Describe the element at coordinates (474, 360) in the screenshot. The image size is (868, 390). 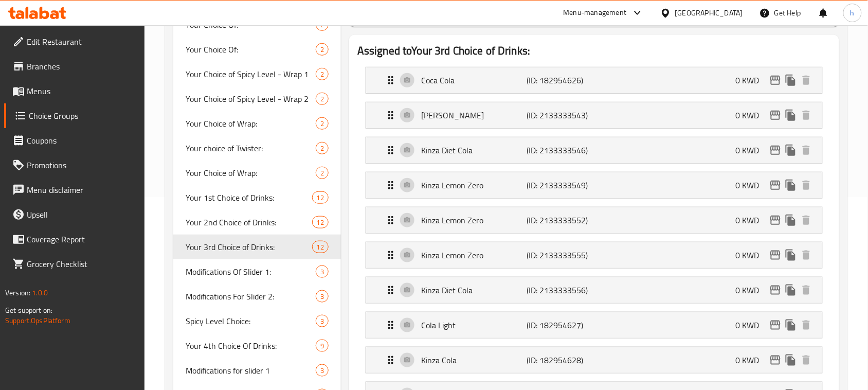
I see `p: Kinza Cola` at that location.